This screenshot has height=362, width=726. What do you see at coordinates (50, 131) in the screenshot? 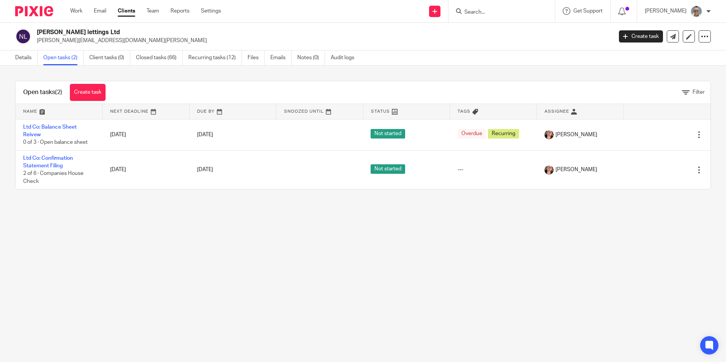
I see `a: Ltd Co: Balance Sheet Reivew` at bounding box center [50, 131].